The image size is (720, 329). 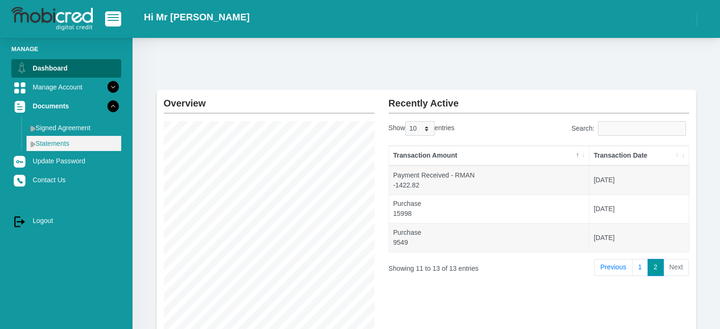 I want to click on a: Statements, so click(x=74, y=143).